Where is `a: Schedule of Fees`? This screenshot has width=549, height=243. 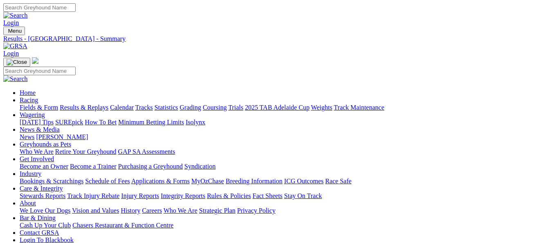
a: Schedule of Fees is located at coordinates (107, 181).